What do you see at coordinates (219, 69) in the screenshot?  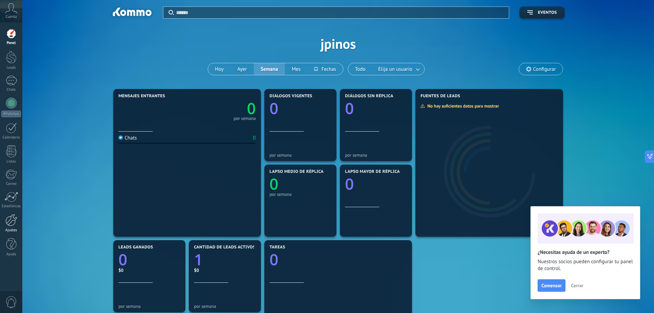 I see `button: Hoy` at bounding box center [219, 69].